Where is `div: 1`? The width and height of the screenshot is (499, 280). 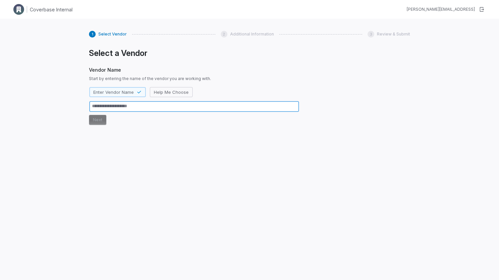 div: 1 is located at coordinates (92, 34).